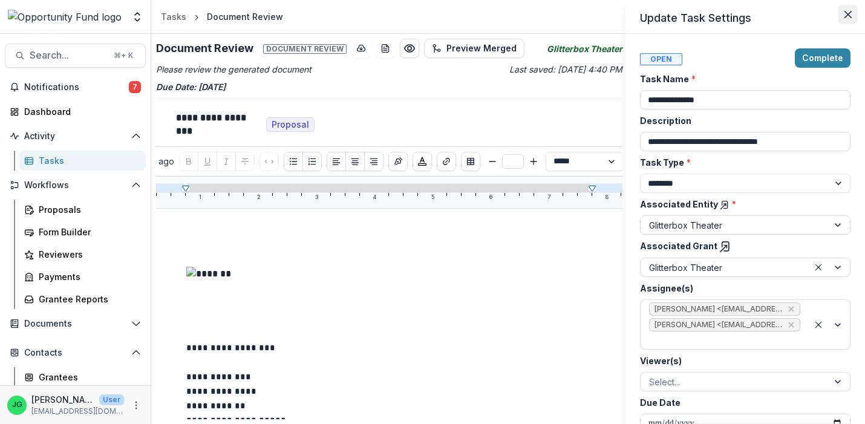 The height and width of the screenshot is (424, 865). Describe the element at coordinates (741, 120) in the screenshot. I see `label: Description` at that location.